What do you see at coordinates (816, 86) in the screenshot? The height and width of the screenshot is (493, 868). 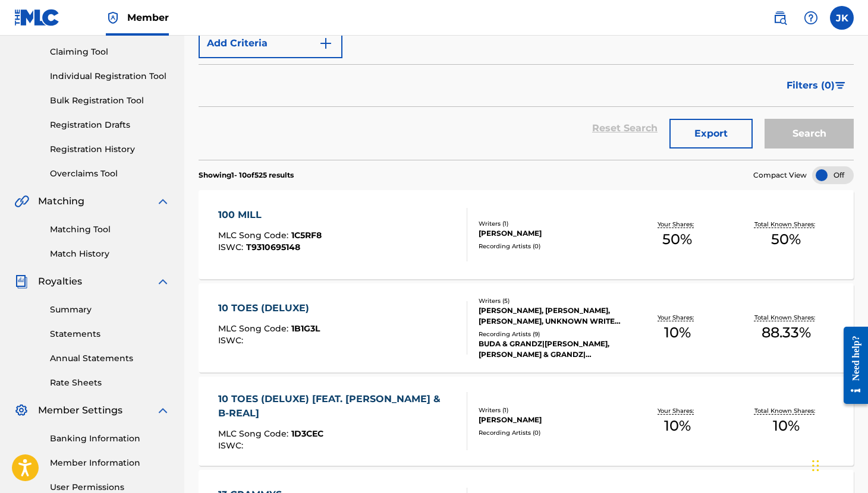 I see `button: Filters (0)` at bounding box center [816, 86].